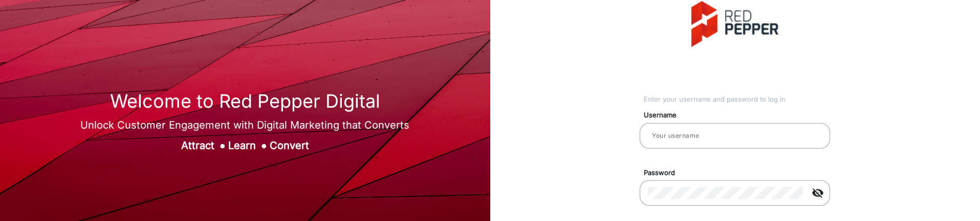  Describe the element at coordinates (245, 125) in the screenshot. I see `div: Unlock Customer Engagement with Digital Marketing that Converts` at that location.